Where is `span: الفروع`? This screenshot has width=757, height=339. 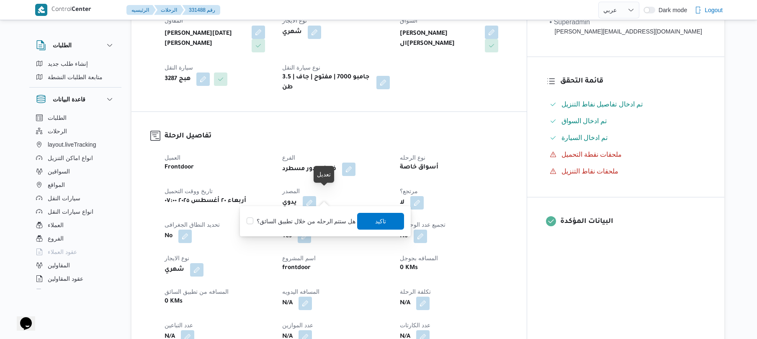
span: الفروع is located at coordinates (56, 238).